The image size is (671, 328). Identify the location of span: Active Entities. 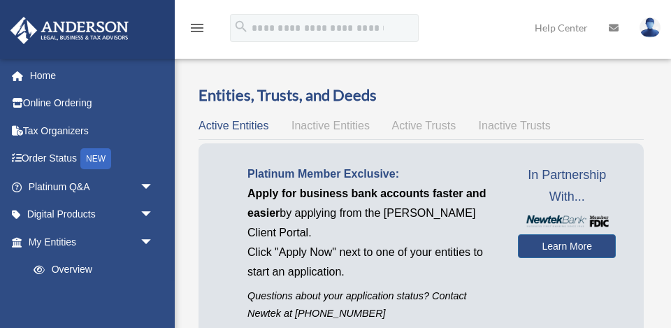
(233, 125).